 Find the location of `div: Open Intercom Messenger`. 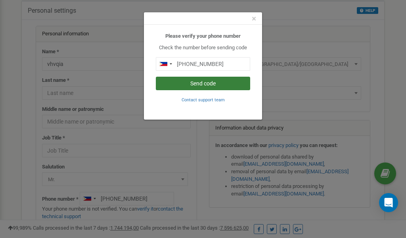

div: Open Intercom Messenger is located at coordinates (389, 202).